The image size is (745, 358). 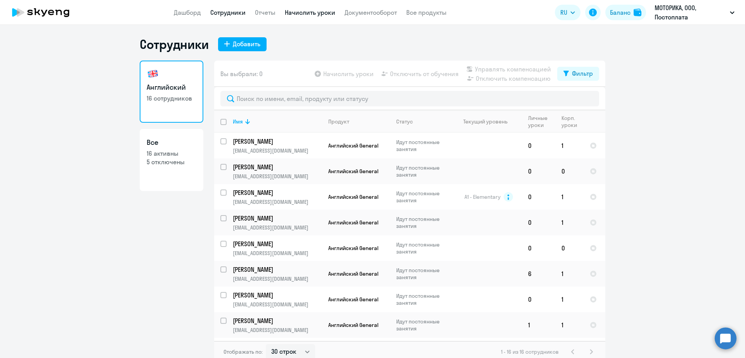 I want to click on h3: Английский, so click(x=172, y=87).